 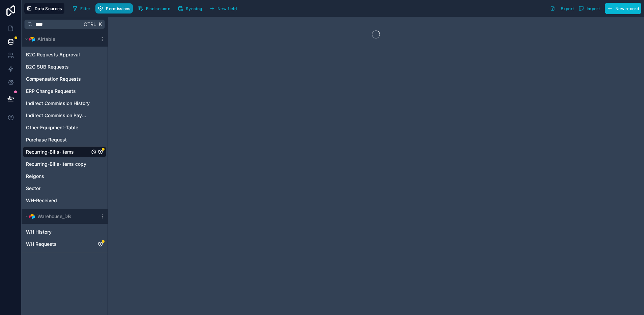 I want to click on div: Purchase Request, so click(x=64, y=140).